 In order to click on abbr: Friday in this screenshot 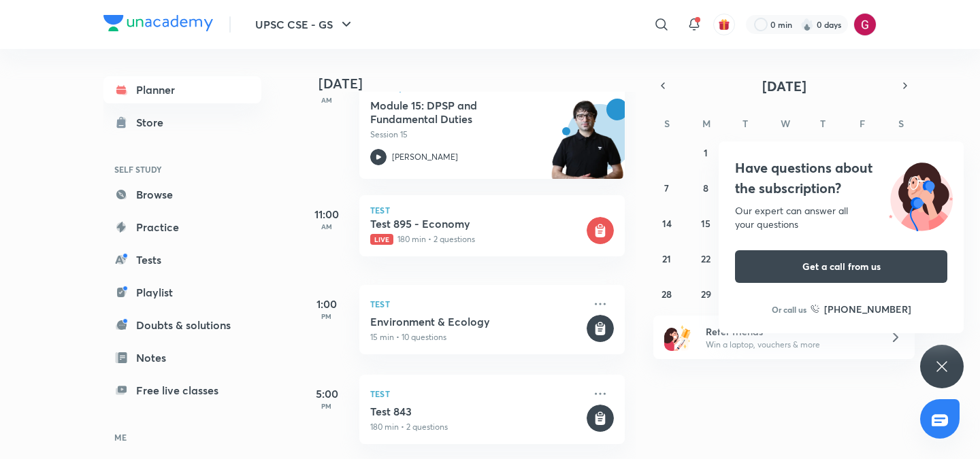, I will do `click(862, 123)`.